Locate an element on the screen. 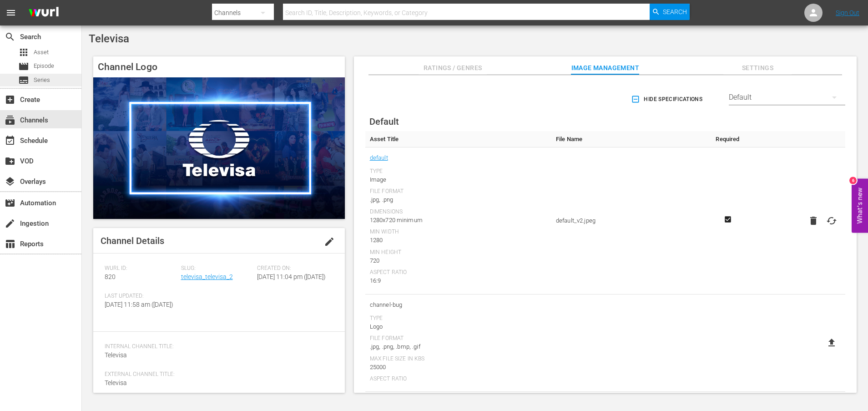  div: .jpg, .png is located at coordinates (458, 199).